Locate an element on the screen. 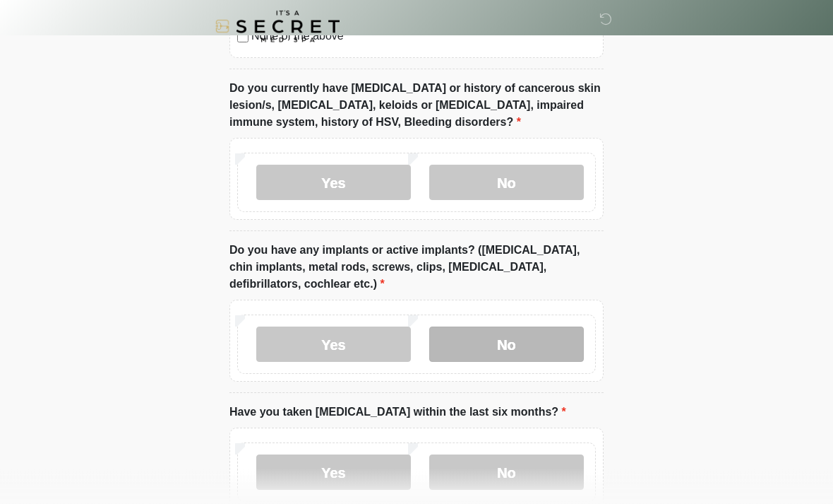  img: It's A Secret Med Spa Logo is located at coordinates (277, 26).